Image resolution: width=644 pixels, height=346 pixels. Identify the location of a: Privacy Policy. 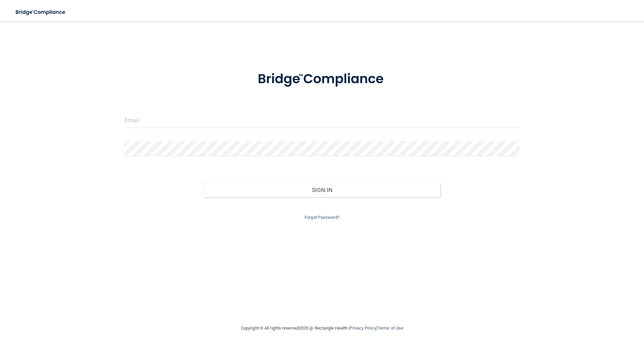
(362, 328).